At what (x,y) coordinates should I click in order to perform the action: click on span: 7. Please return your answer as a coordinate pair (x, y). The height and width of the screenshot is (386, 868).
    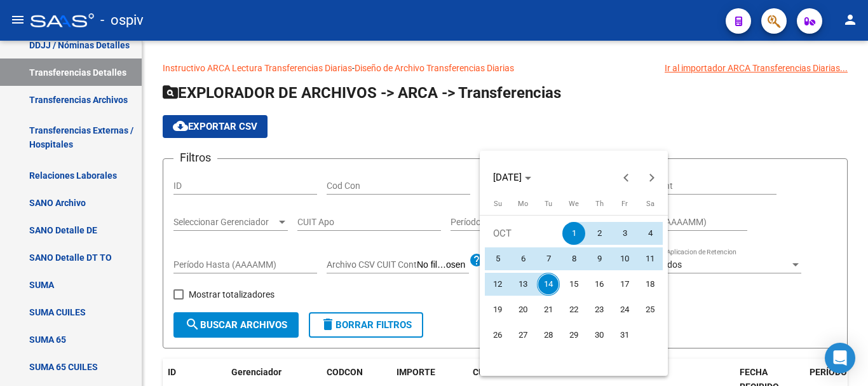
    Looking at the image, I should click on (548, 259).